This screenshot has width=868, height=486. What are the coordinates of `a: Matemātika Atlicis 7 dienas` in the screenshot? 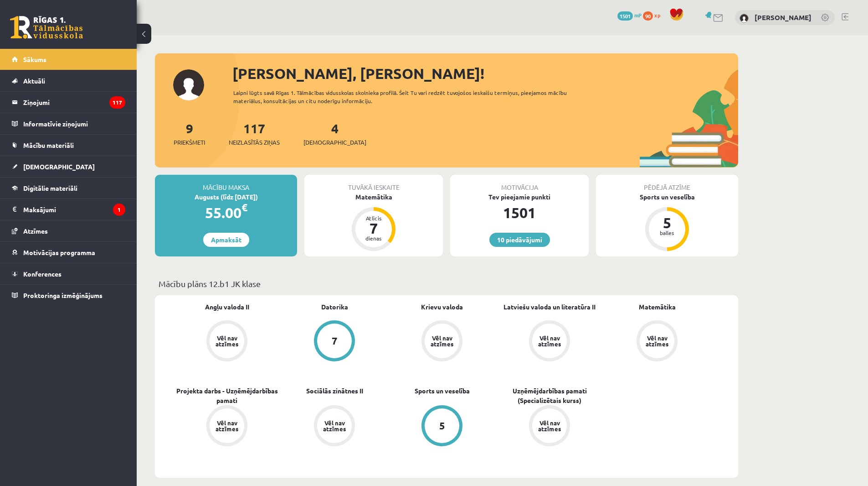 It's located at (374, 222).